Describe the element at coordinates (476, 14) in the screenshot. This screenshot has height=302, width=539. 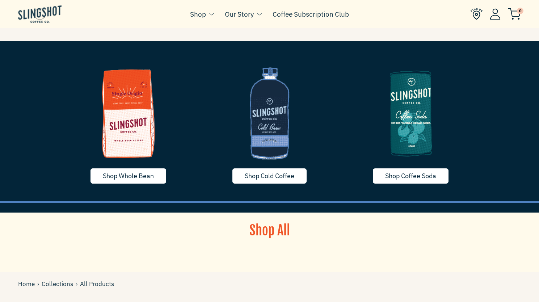
I see `img: Find Us` at that location.